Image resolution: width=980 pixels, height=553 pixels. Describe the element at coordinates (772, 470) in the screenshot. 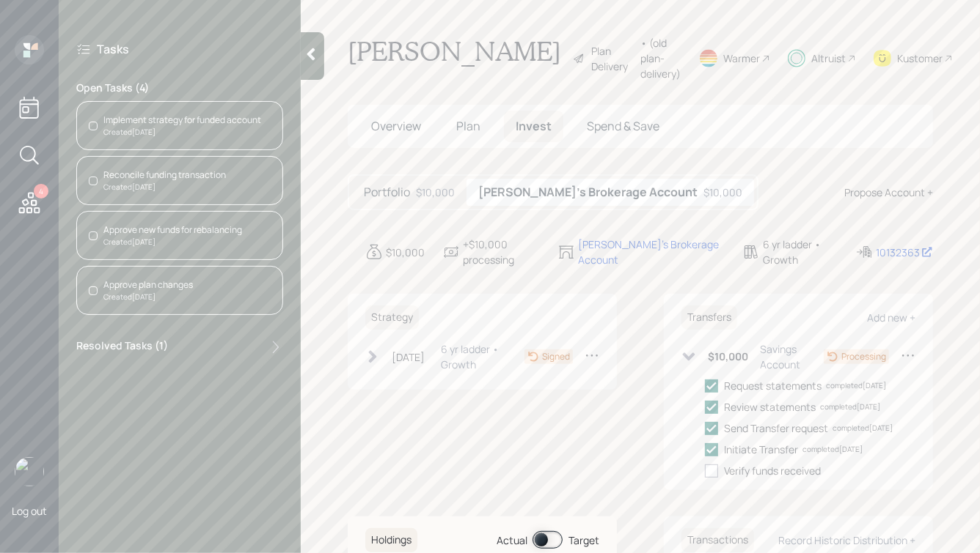

I see `div: Verify funds received` at that location.